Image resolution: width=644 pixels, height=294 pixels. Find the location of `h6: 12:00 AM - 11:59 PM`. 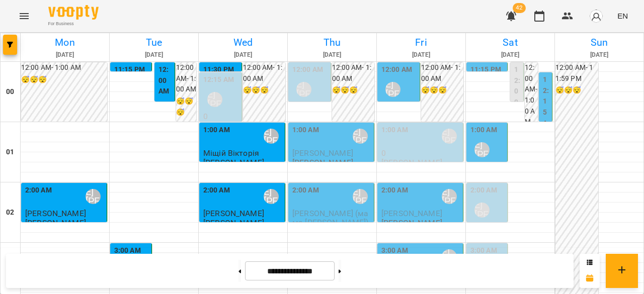

h6: 12:00 AM - 11:59 PM is located at coordinates (577, 73).